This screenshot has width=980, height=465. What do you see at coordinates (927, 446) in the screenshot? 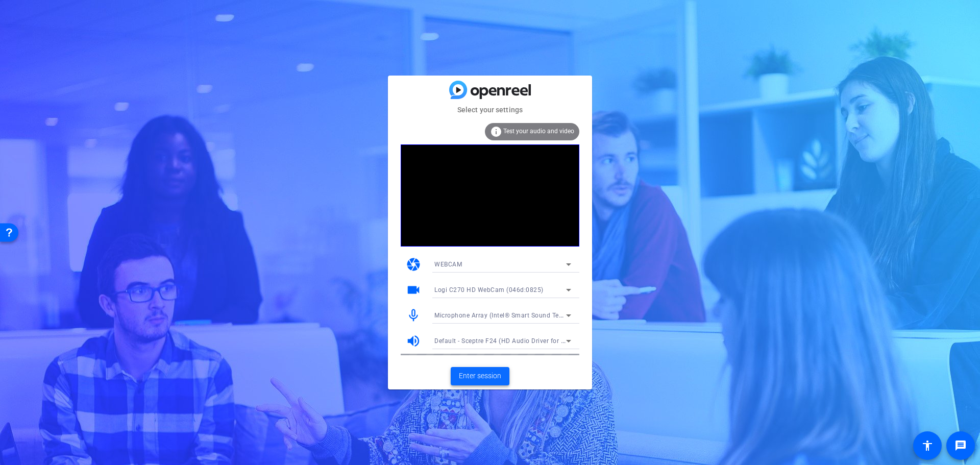
I see `mat-icon: accessibility` at bounding box center [927, 446].